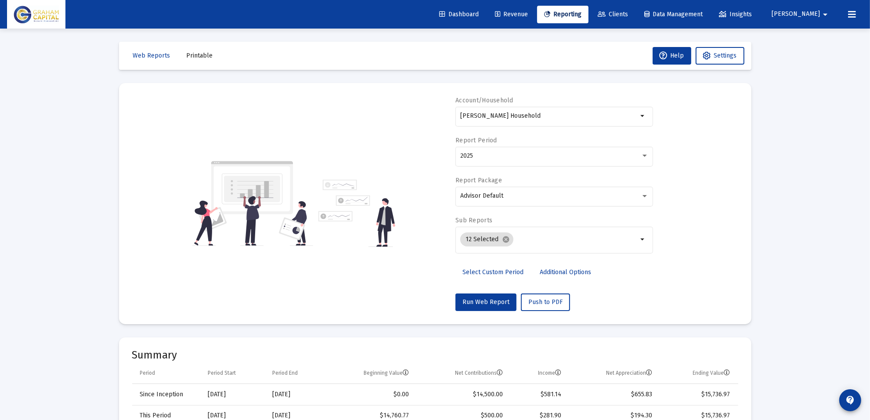 This screenshot has width=870, height=420. I want to click on span: Web Reports, so click(152, 55).